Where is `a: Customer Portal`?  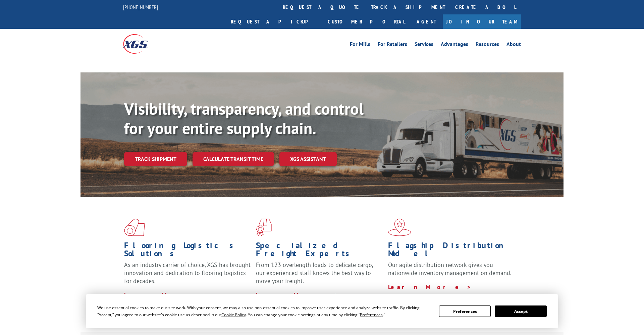 a: Customer Portal is located at coordinates (367, 22).